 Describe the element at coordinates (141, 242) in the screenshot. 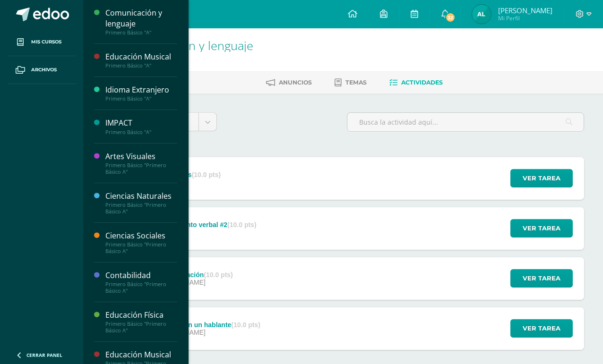

I see `a: Ciencias SocialesPrimero Básico "Primero Básico A"` at that location.